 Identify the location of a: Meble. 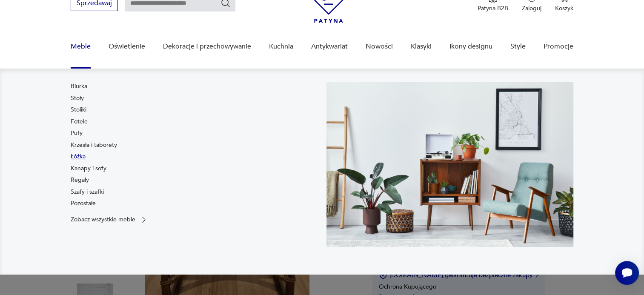
(81, 46).